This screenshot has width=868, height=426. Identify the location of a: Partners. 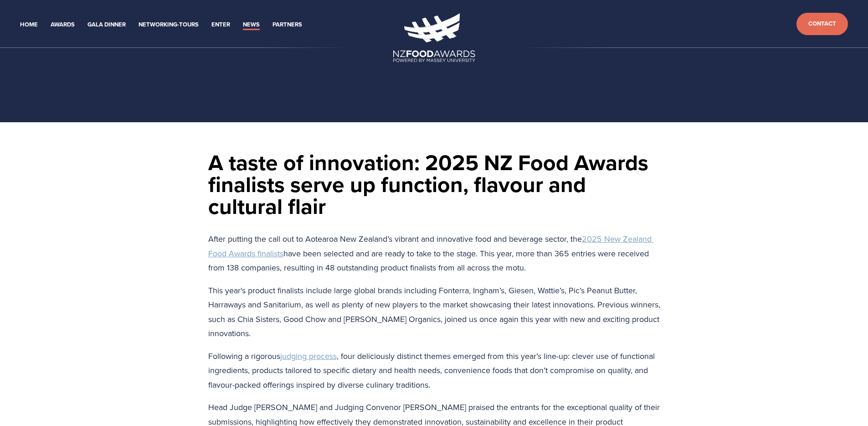
(287, 25).